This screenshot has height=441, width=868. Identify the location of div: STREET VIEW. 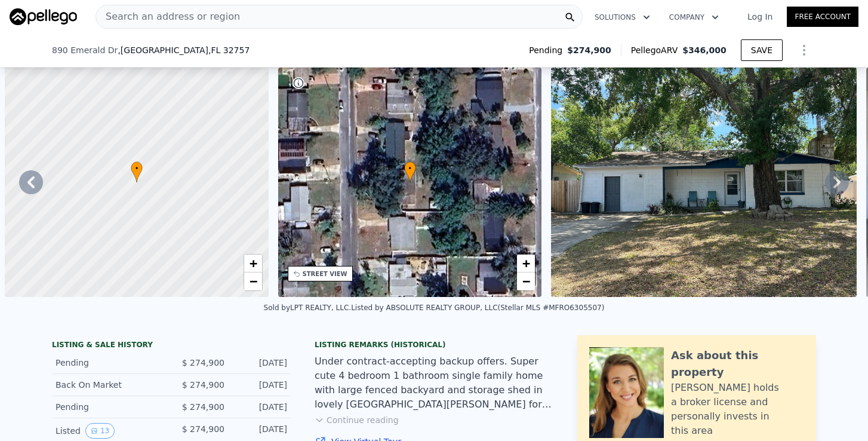
(325, 273).